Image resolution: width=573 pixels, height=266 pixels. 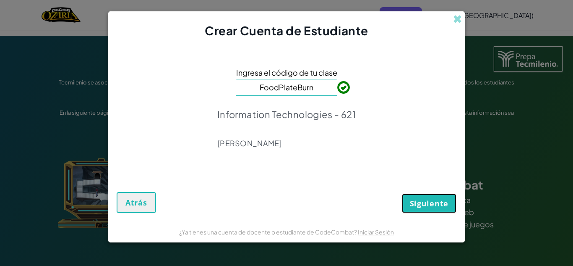 I want to click on span: Siguiente, so click(x=429, y=203).